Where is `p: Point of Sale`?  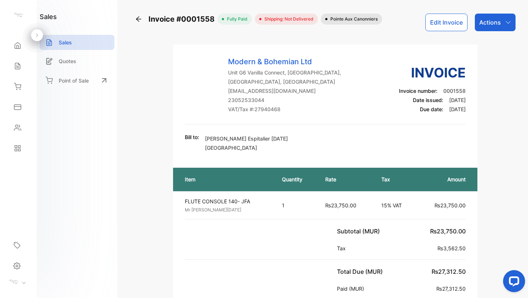
p: Point of Sale is located at coordinates (74, 80).